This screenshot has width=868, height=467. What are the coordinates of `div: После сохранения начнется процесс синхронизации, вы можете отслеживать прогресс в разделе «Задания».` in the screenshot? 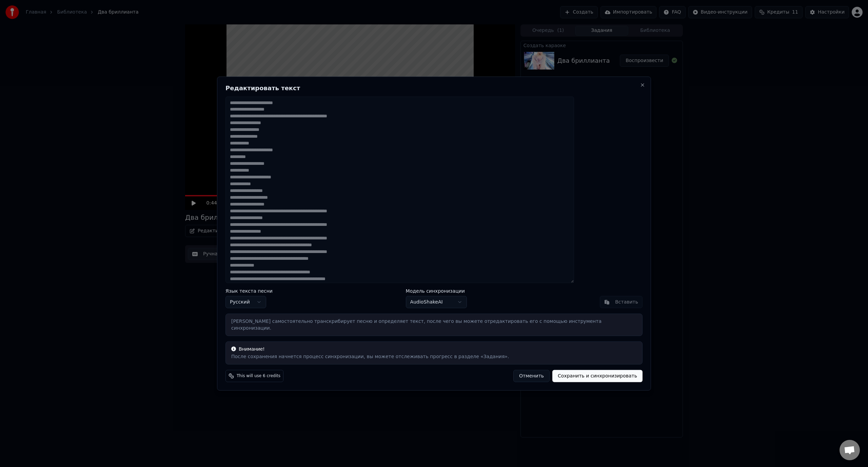 It's located at (434, 357).